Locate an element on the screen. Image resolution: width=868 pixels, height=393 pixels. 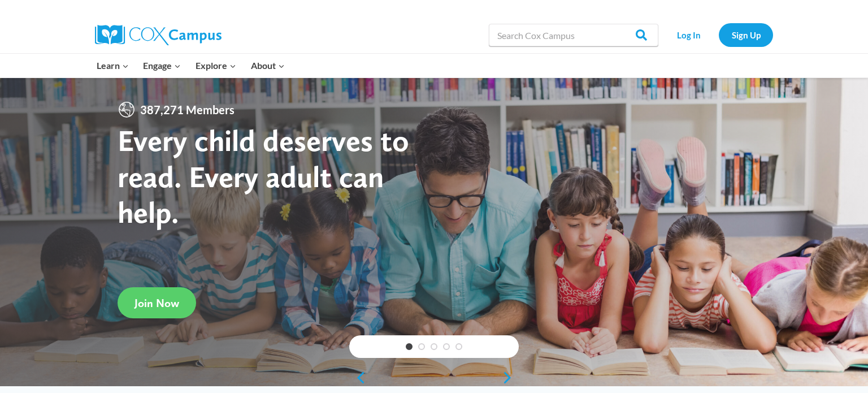
a: 2 is located at coordinates (421, 347).